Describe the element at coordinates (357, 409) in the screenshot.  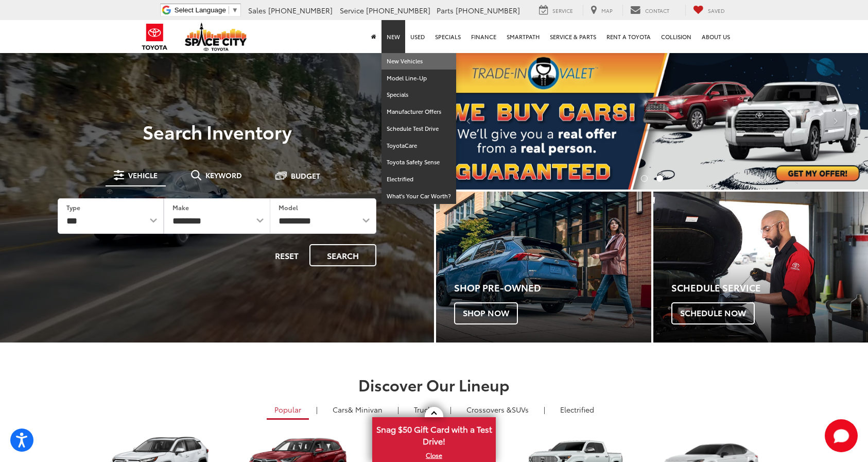
I see `a: Cars` at that location.